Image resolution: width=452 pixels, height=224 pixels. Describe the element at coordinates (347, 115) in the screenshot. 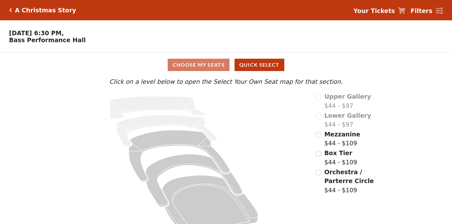

I see `span: Lower Gallery` at that location.